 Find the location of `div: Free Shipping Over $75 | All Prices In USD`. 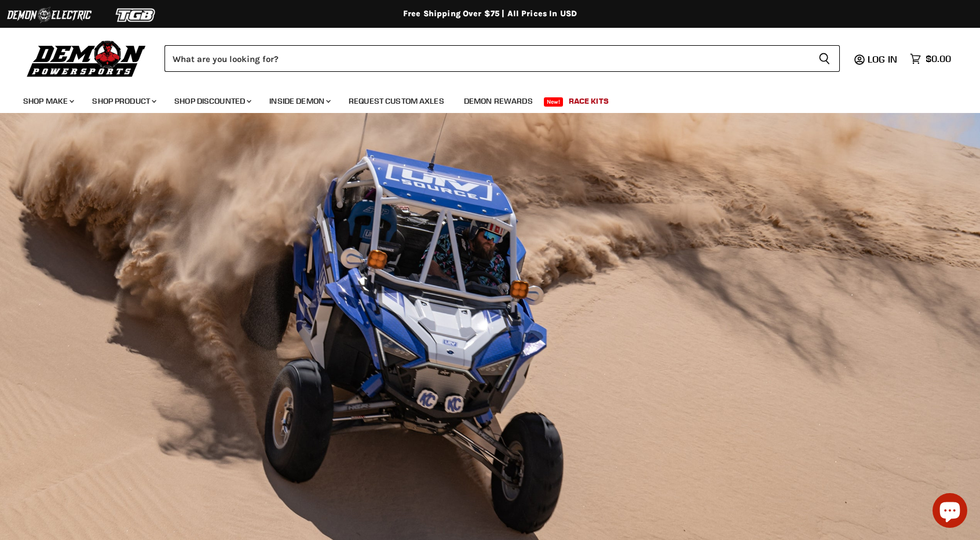

div: Free Shipping Over $75 | All Prices In USD is located at coordinates (490, 14).